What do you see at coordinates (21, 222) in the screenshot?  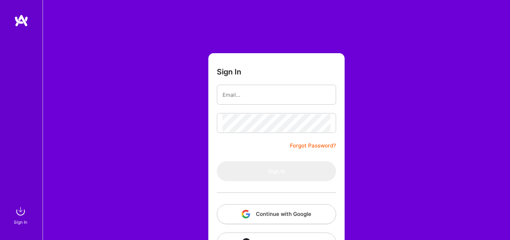 I see `div: Sign In` at bounding box center [21, 222].